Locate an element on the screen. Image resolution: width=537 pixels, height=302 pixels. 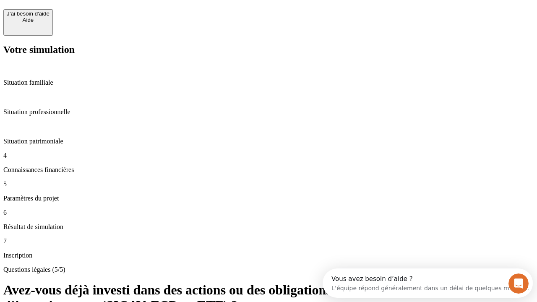
p: 4 is located at coordinates (269, 156).